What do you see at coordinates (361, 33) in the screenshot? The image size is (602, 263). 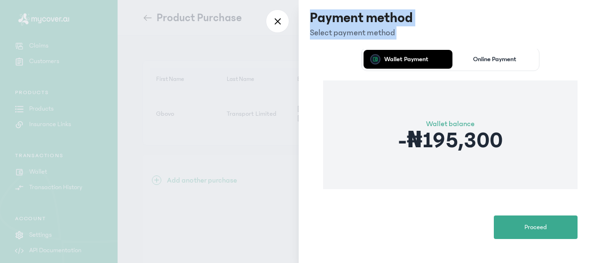 I see `p: Select payment method` at bounding box center [361, 33].